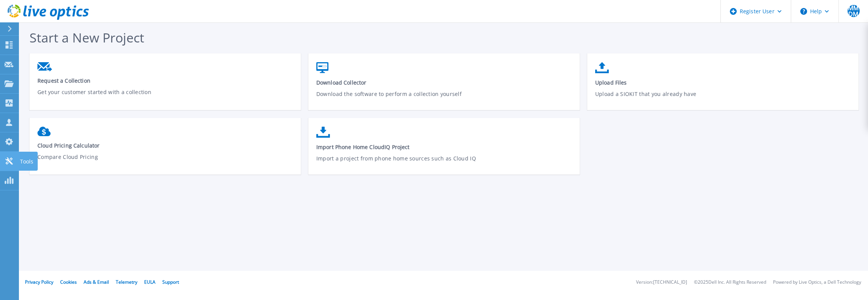 The image size is (868, 300). Describe the element at coordinates (723, 82) in the screenshot. I see `span: Upload Files` at that location.